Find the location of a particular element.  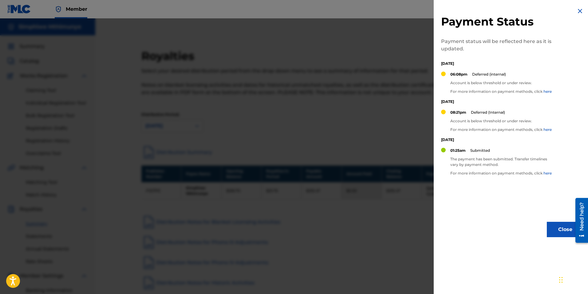

div: Open Resource Center is located at coordinates (11, 25).